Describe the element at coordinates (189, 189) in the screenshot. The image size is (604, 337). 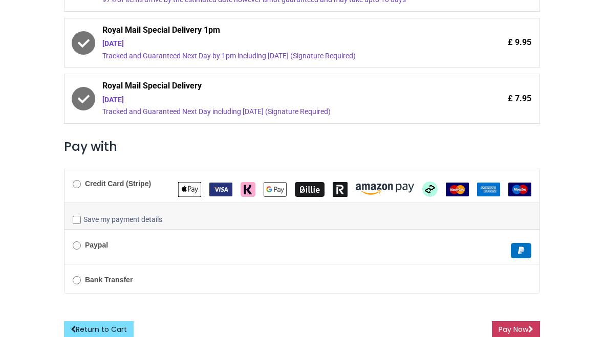
I see `span: Apple Pay` at that location.